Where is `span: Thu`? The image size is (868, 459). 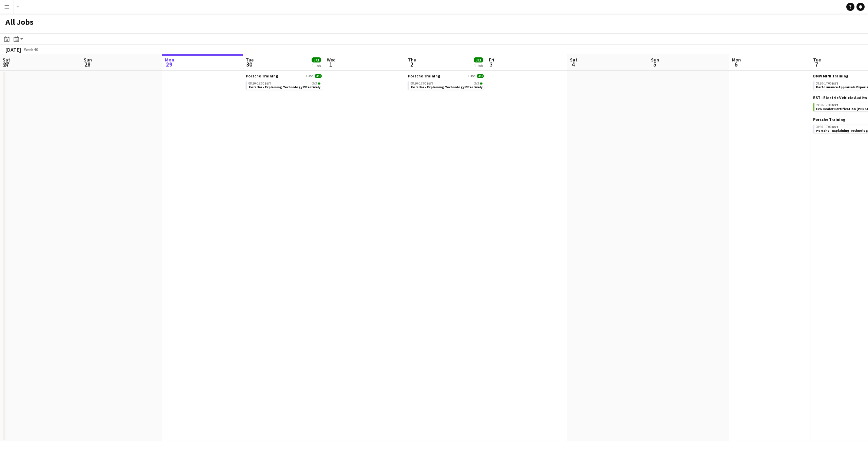 span: Thu is located at coordinates (412, 60).